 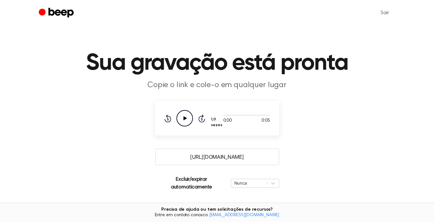 I want to click on div: Nunca, so click(x=249, y=183).